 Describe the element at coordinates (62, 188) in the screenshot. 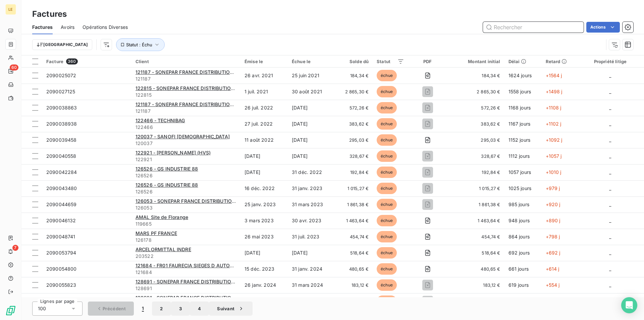

I see `span: 2090043480` at that location.